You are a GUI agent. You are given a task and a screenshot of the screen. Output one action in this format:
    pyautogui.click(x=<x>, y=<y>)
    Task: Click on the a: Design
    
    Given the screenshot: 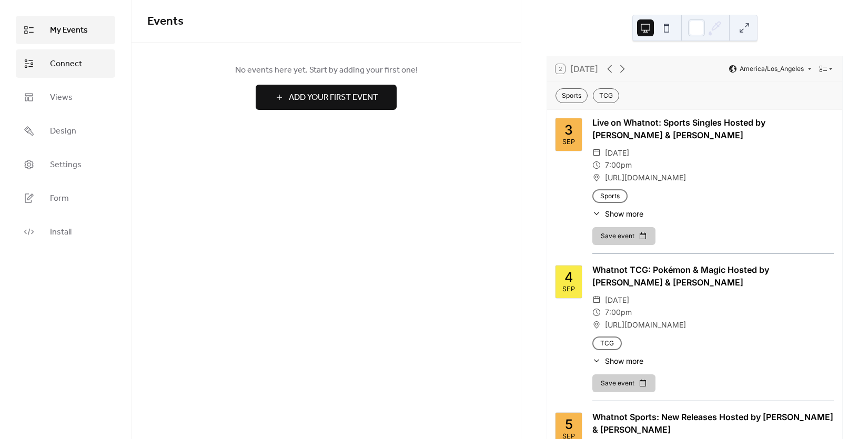 What is the action you would take?
    pyautogui.click(x=66, y=131)
    